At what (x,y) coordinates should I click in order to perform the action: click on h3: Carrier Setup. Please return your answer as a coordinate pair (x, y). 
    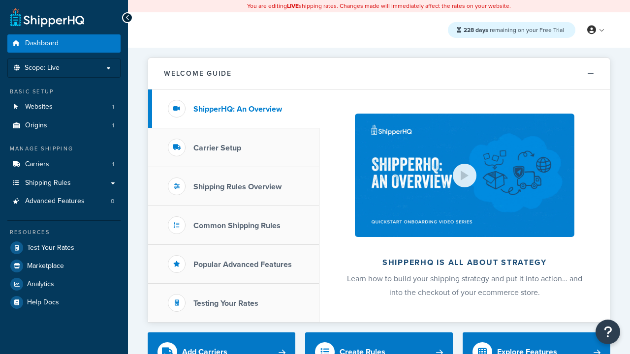
    Looking at the image, I should click on (217, 148).